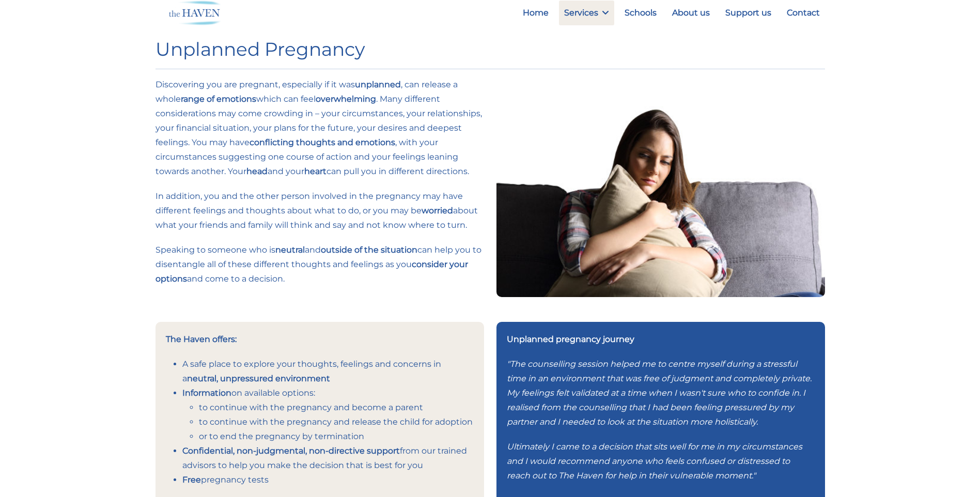 This screenshot has width=980, height=497. I want to click on a: Services, so click(586, 13).